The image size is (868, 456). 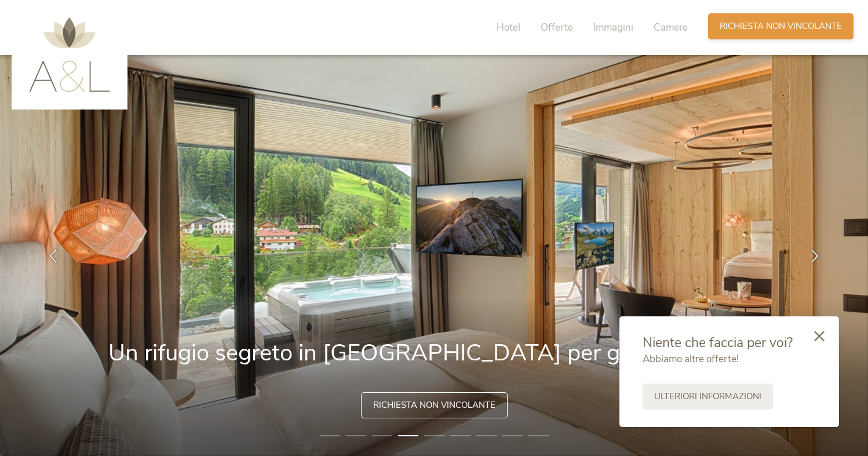 I want to click on span: Ulteriori informazioni, so click(x=707, y=397).